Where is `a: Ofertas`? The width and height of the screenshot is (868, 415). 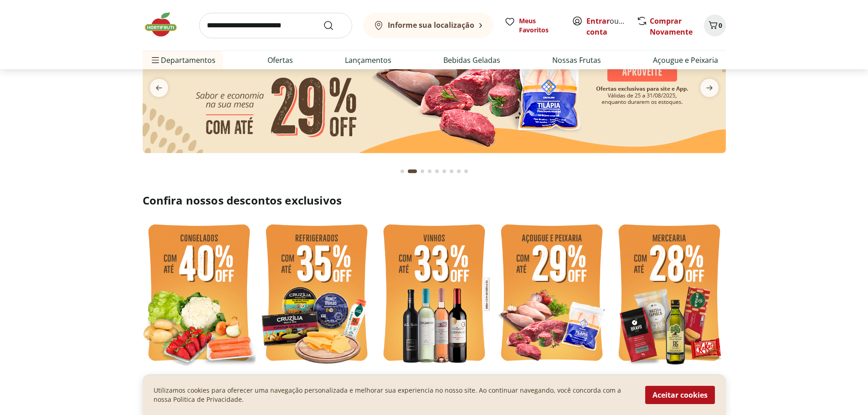
a: Ofertas is located at coordinates (280, 60).